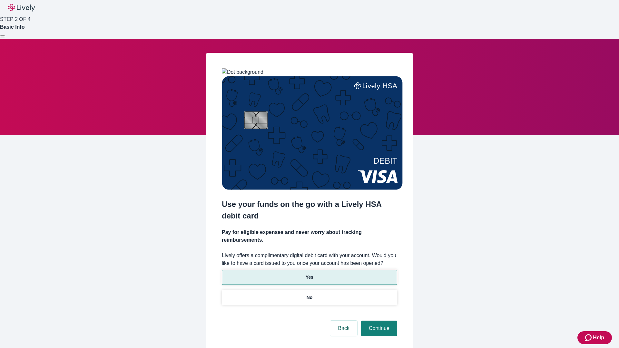 The width and height of the screenshot is (619, 348). I want to click on p: No, so click(310, 298).